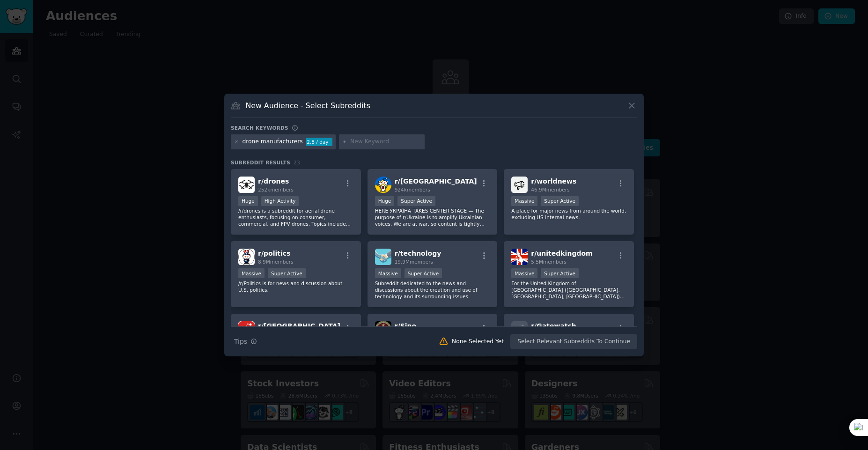 This screenshot has width=868, height=450. Describe the element at coordinates (276, 262) in the screenshot. I see `span: 8.9M members` at that location.